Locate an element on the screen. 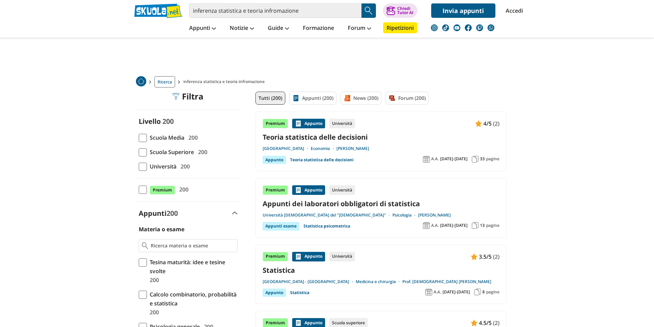 This screenshot has width=654, height=327. img: WhatsApp is located at coordinates (491, 28).